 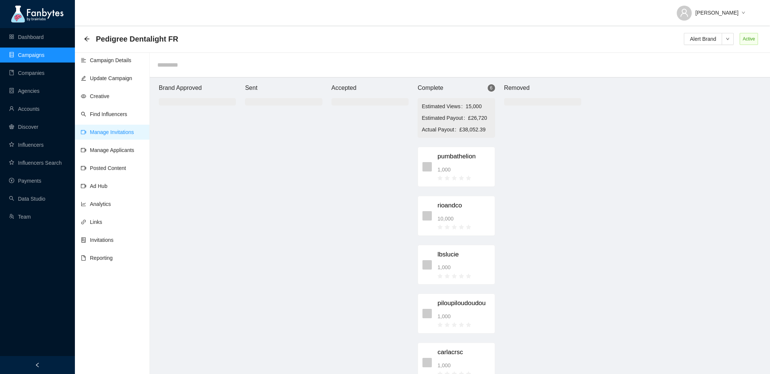 What do you see at coordinates (35, 163) in the screenshot?
I see `a: starInfluencers Search` at bounding box center [35, 163].